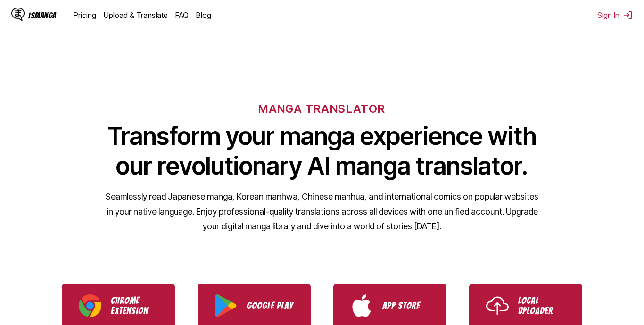  Describe the element at coordinates (204, 15) in the screenshot. I see `a: Blog` at that location.